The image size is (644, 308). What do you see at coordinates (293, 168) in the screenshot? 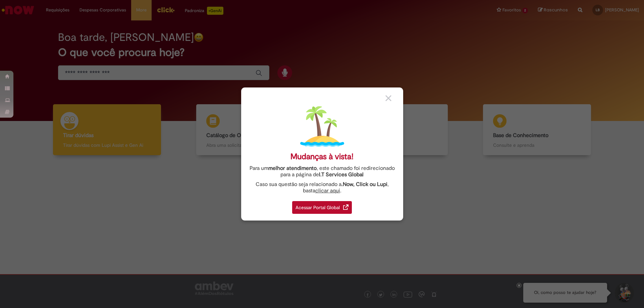
I see `strong: melhor atendimento` at bounding box center [293, 168].